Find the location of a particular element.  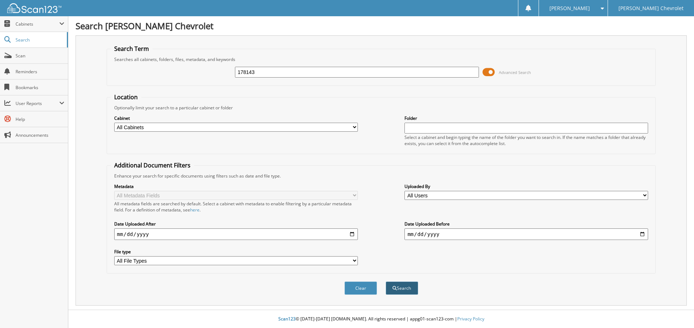

label: Cabinet is located at coordinates (236, 118).